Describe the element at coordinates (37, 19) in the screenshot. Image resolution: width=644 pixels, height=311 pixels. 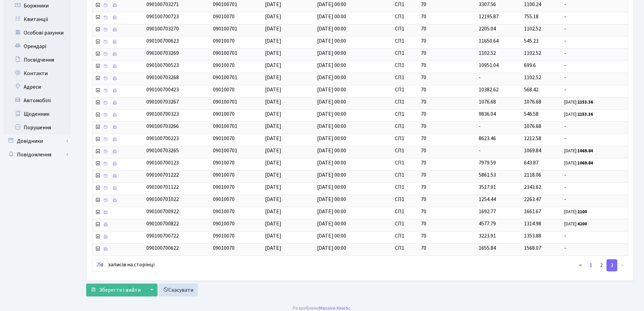
I see `a: Квитанції` at that location.